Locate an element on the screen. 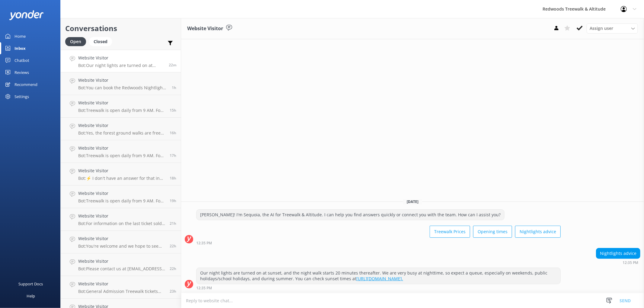 This screenshot has width=644, height=308. button: Treewalk Prices is located at coordinates (450, 232).